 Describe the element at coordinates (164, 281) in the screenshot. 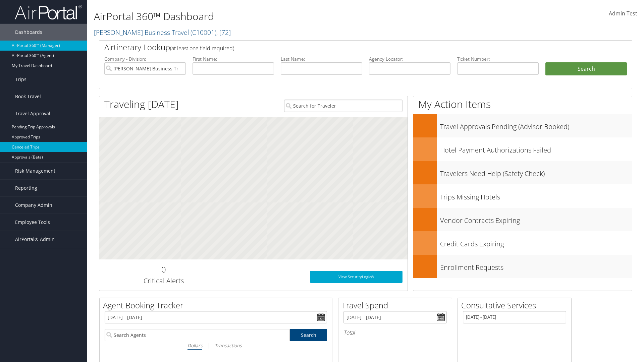

I see `h3: Critical Alerts` at that location.